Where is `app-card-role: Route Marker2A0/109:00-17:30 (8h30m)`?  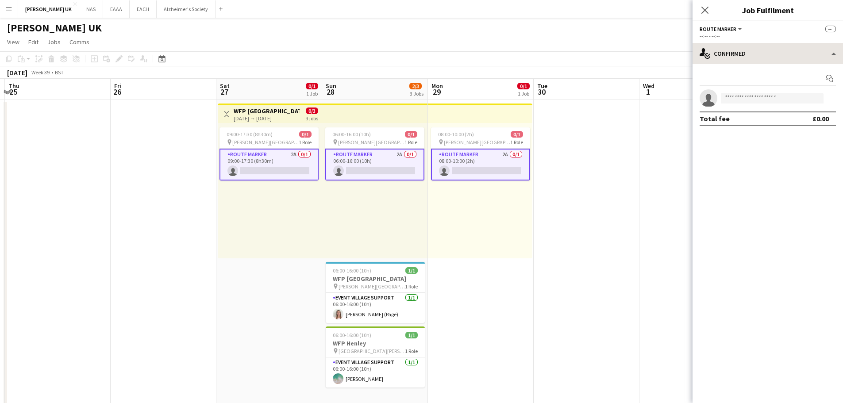
app-card-role: Route Marker2A0/109:00-17:30 (8h30m) is located at coordinates (269, 165).